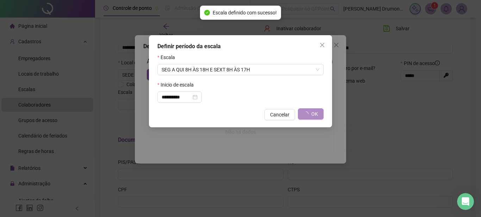 This screenshot has height=217, width=481. What do you see at coordinates (311, 114) in the screenshot?
I see `button: OK` at bounding box center [311, 114].